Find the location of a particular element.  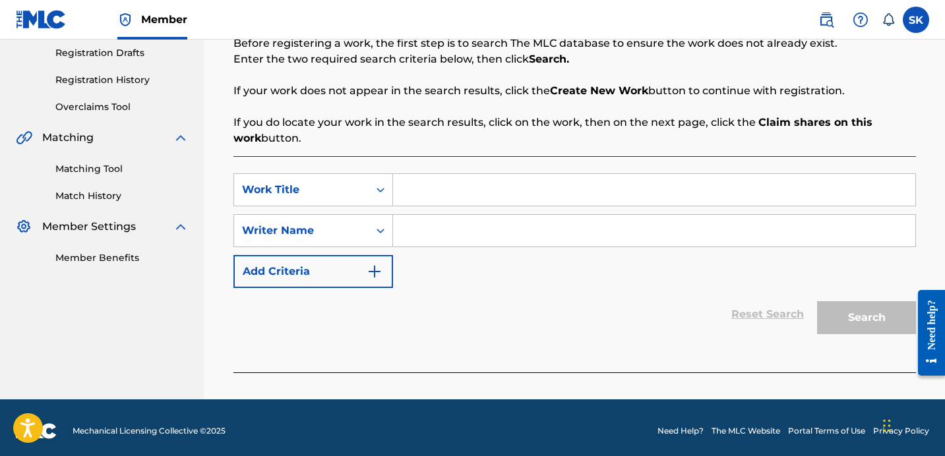

img: MLC Logo is located at coordinates (41, 19).